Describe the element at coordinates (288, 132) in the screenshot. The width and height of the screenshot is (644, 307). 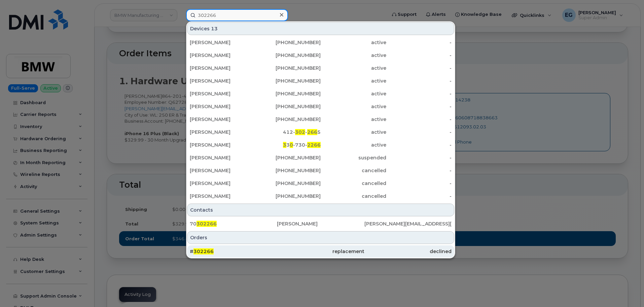
I see `div: 412- - 5` at that location.